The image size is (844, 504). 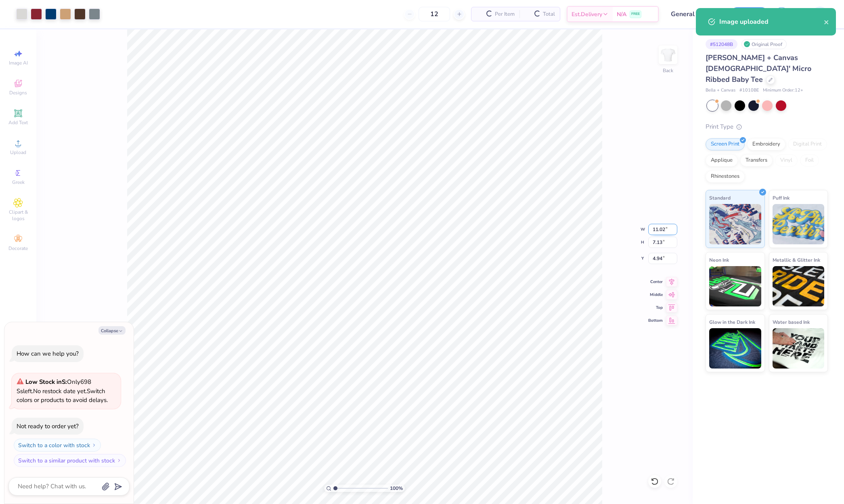 What do you see at coordinates (18, 122) in the screenshot?
I see `span: Add Text` at bounding box center [18, 122].